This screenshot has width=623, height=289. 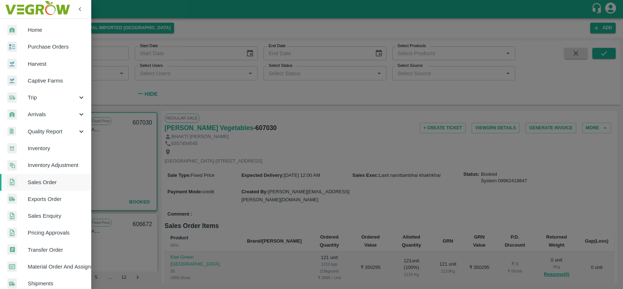 What do you see at coordinates (57, 148) in the screenshot?
I see `span: Inventory` at bounding box center [57, 148].